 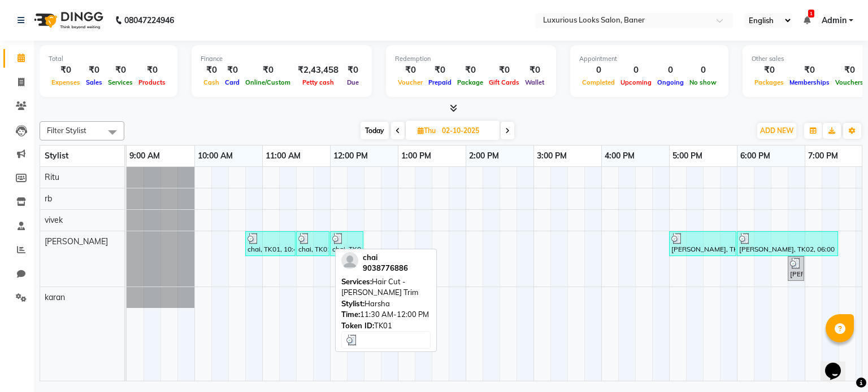 I want to click on a: 1, so click(x=807, y=20).